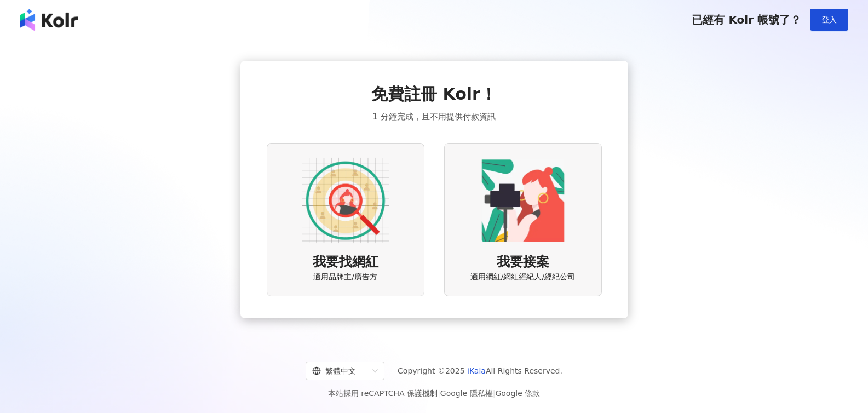  I want to click on span: 免費註冊 Kolr！, so click(434, 94).